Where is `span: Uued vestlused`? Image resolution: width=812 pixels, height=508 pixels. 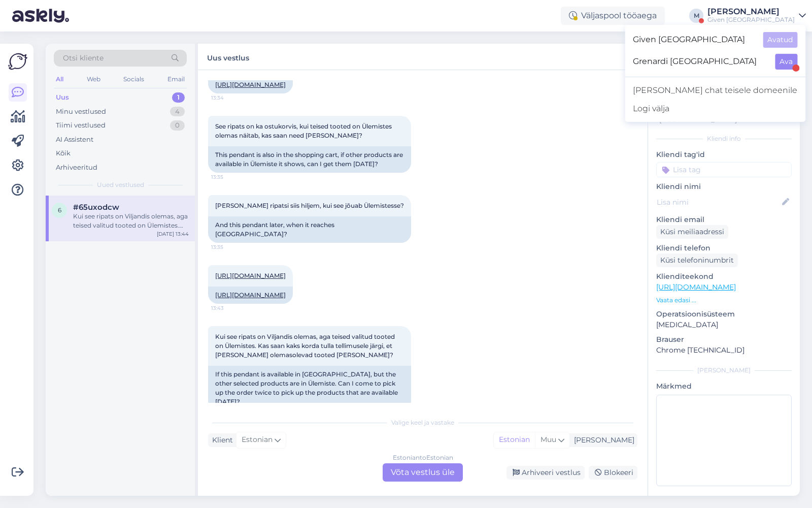
span: Uued vestlused is located at coordinates (120, 185).